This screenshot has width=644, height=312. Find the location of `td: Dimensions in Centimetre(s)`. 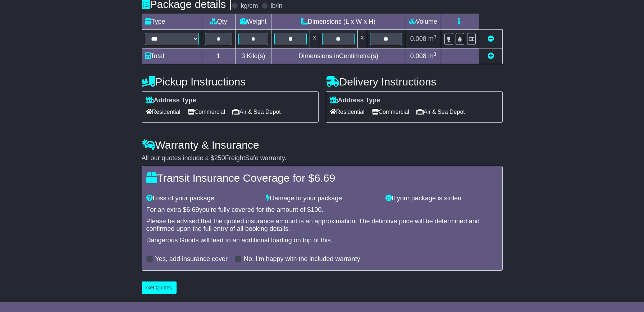

td: Dimensions in Centimetre(s) is located at coordinates (338, 56).